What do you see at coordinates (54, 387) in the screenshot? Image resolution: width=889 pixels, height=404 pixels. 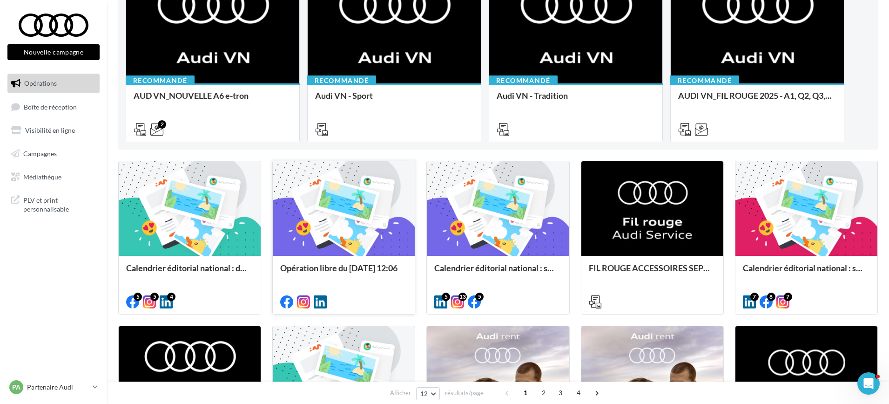 I see `a: PA Partenaire Audi` at bounding box center [54, 387].